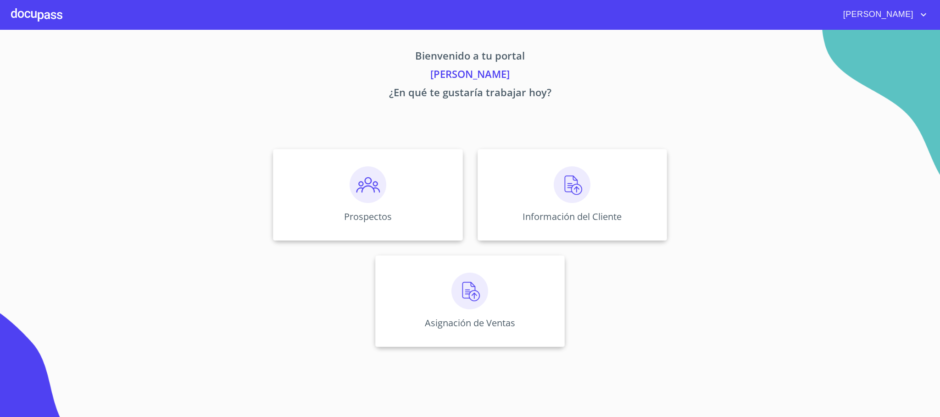 This screenshot has height=417, width=940. What do you see at coordinates (470, 57) in the screenshot?
I see `p: Bienvenido a tu portal` at bounding box center [470, 57].